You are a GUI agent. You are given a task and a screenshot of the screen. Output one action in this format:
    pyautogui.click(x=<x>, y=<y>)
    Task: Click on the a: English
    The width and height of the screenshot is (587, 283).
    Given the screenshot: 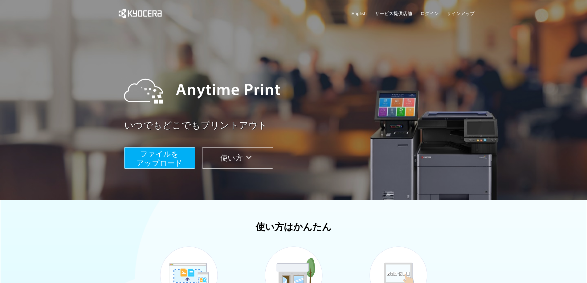 What is the action you would take?
    pyautogui.click(x=359, y=13)
    